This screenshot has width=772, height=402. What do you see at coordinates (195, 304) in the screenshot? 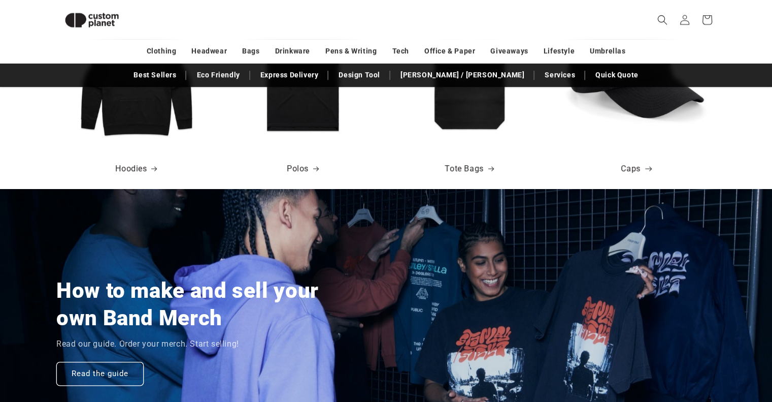
I see `h2: How to make and sell your own Band Merch` at bounding box center [195, 304].